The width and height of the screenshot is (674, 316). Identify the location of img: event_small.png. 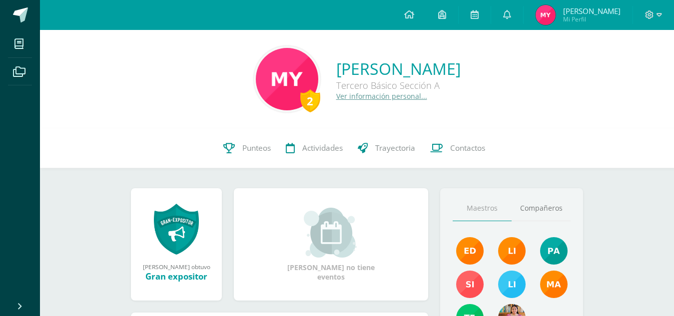
(331, 233).